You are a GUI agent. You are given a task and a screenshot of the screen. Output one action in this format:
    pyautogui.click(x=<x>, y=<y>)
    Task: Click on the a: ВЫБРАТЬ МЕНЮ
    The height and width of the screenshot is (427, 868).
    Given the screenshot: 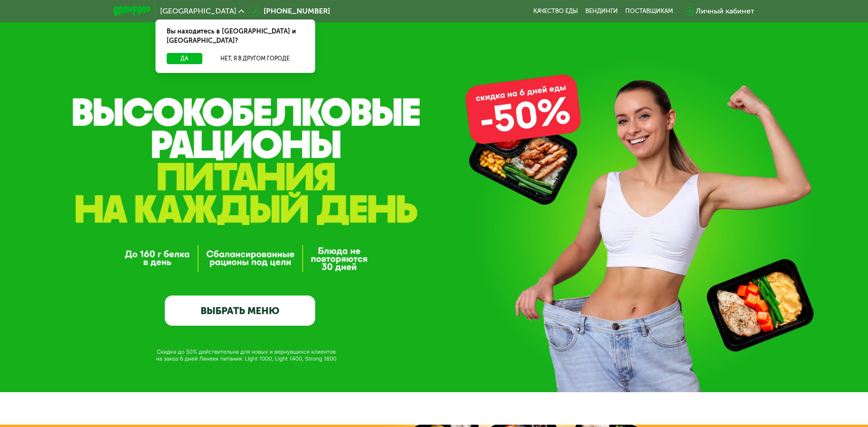 What is the action you would take?
    pyautogui.click(x=239, y=310)
    